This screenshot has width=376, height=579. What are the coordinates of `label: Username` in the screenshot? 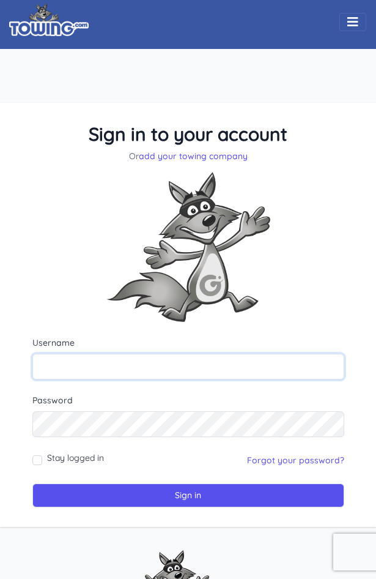 It's located at (188, 343).